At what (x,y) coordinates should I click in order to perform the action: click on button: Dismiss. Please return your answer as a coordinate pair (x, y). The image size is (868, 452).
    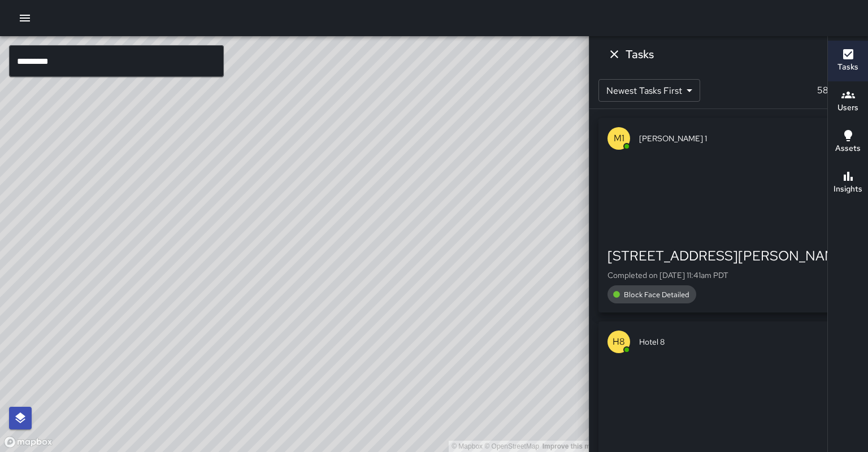
    Looking at the image, I should click on (615, 55).